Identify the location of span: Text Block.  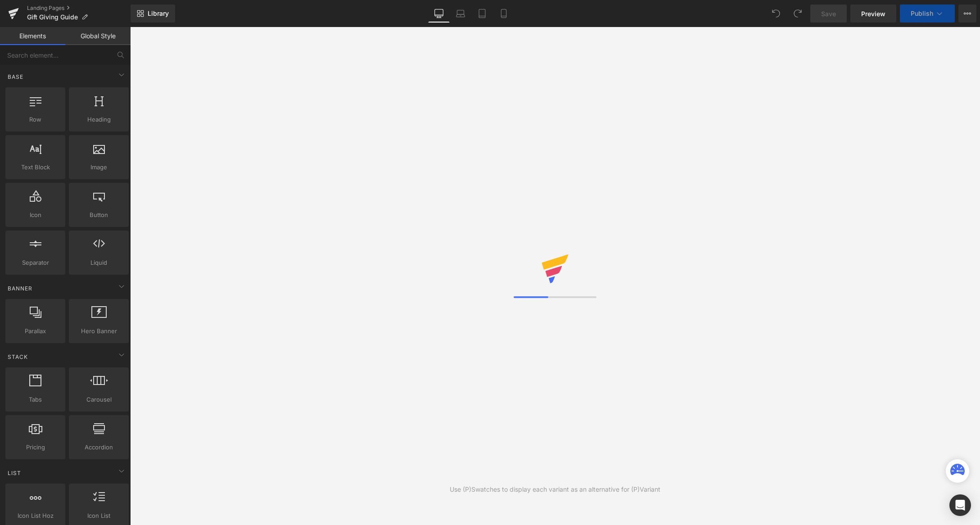
(35, 167).